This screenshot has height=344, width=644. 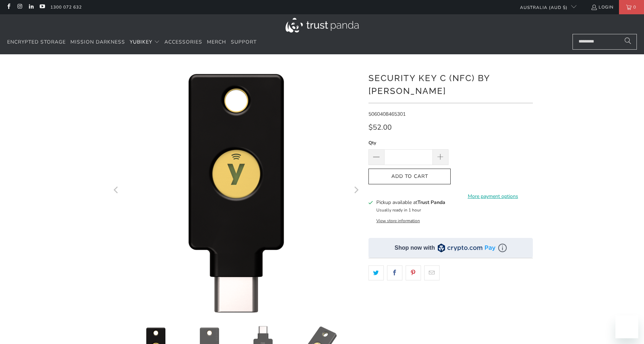 I want to click on span: Mission Darkness, so click(x=98, y=42).